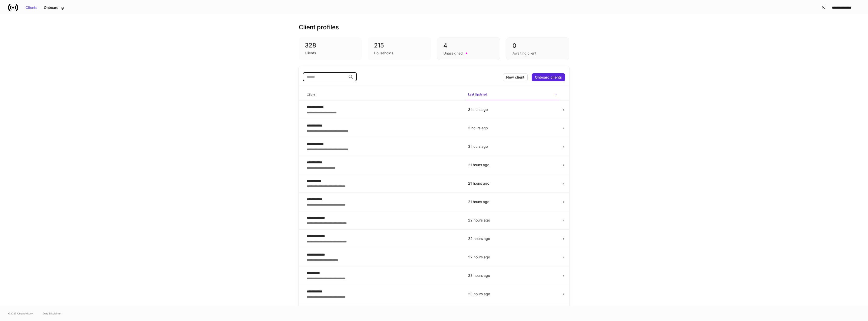  I want to click on div: 4, so click(469, 46).